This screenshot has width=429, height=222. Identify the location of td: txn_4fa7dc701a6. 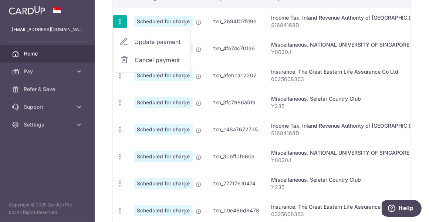
(237, 48).